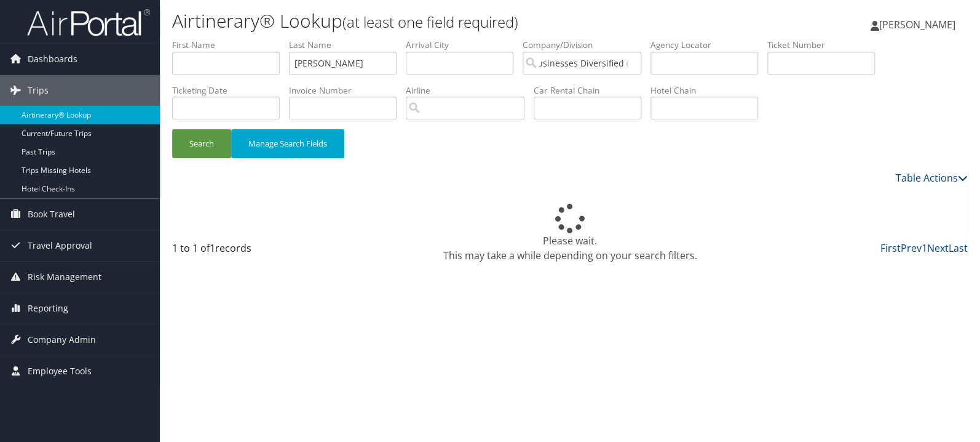 This screenshot has width=980, height=442. Describe the element at coordinates (430, 22) in the screenshot. I see `small: (at least one field required)` at that location.